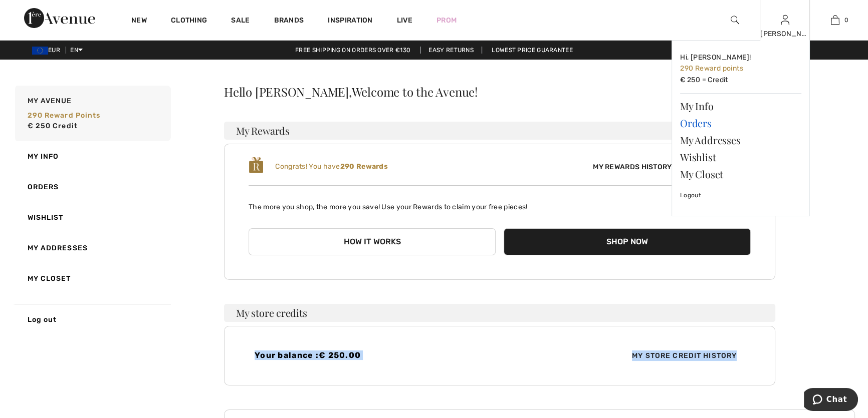 Image resolution: width=868 pixels, height=418 pixels. I want to click on a: Sign In, so click(784, 19).